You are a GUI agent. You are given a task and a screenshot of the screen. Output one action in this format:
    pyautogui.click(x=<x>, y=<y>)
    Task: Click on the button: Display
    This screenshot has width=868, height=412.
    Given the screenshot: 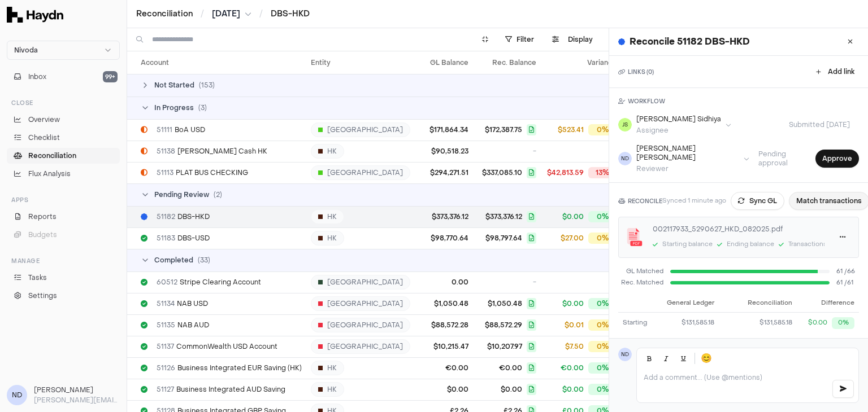 What is the action you would take?
    pyautogui.click(x=572, y=39)
    